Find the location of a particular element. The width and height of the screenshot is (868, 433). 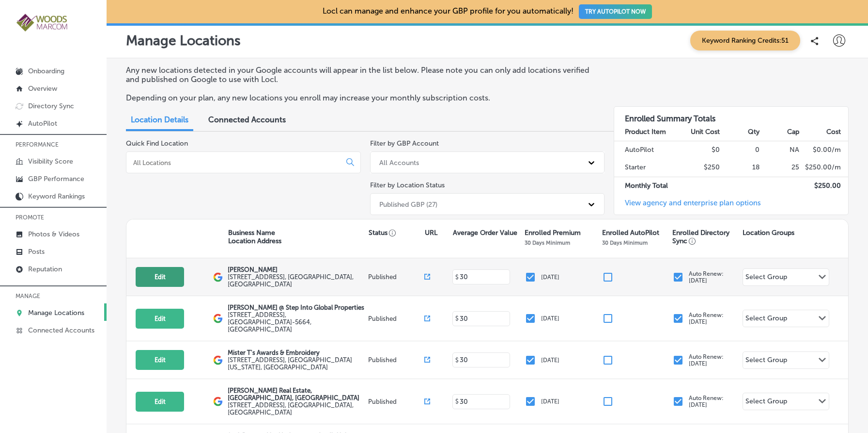

p: Depending on your plan, any new locations you enroll may increase your monthly subscription costs. is located at coordinates (361, 98).